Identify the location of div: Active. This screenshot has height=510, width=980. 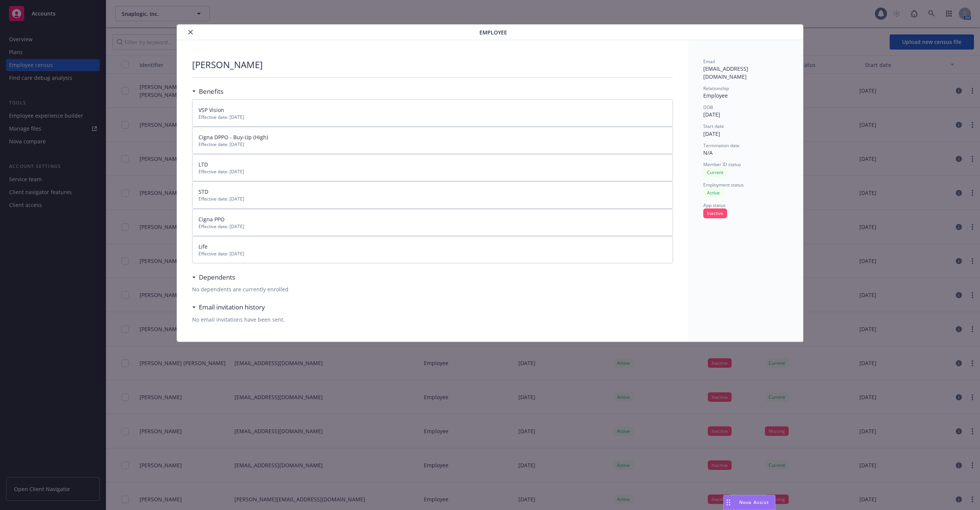
(714, 193).